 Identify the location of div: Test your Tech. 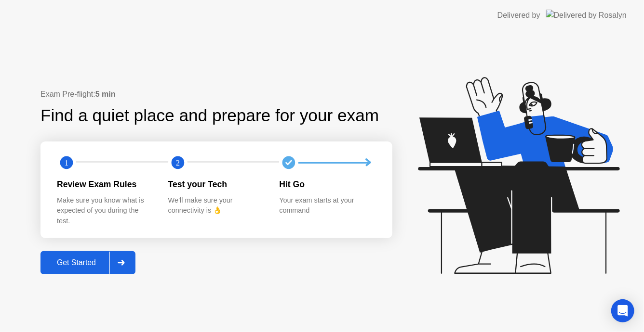
(216, 184).